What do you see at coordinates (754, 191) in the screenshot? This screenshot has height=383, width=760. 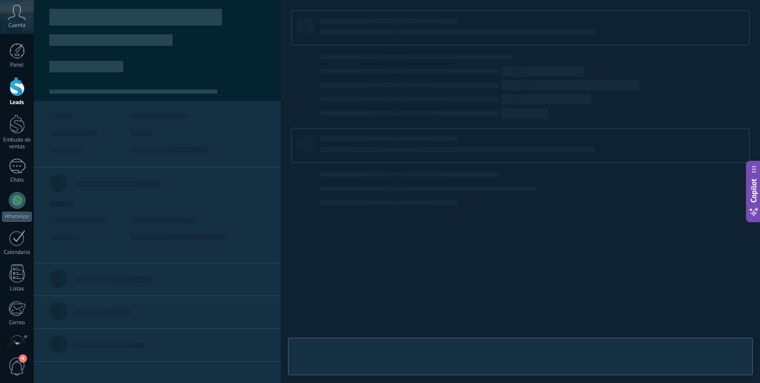 I see `span: Copilot` at bounding box center [754, 191].